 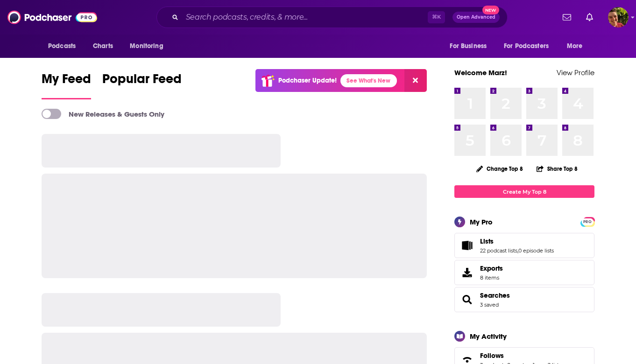 I want to click on span: More, so click(x=575, y=46).